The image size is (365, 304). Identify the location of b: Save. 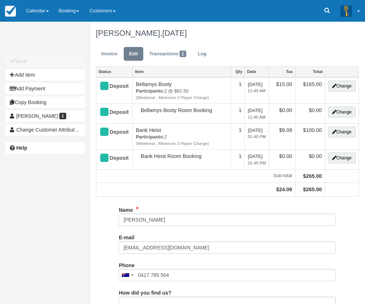
(21, 61).